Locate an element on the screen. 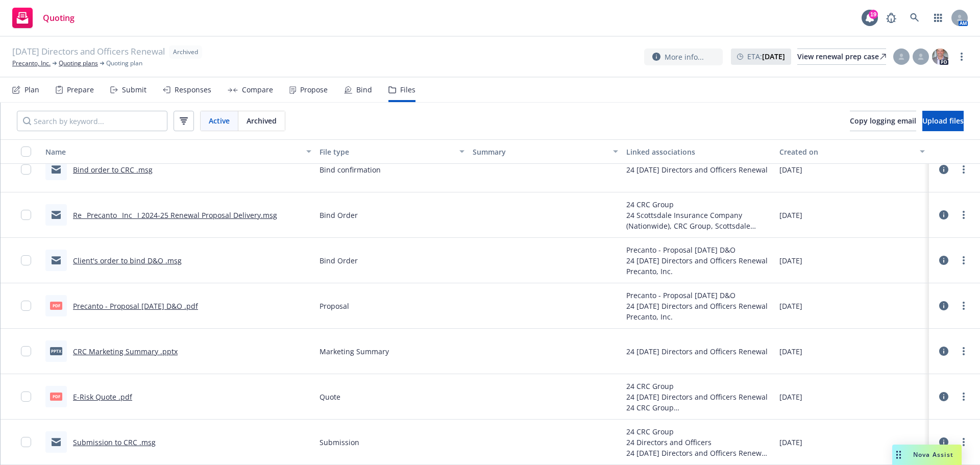 Image resolution: width=980 pixels, height=465 pixels. span: Nova Assist is located at coordinates (933, 454).